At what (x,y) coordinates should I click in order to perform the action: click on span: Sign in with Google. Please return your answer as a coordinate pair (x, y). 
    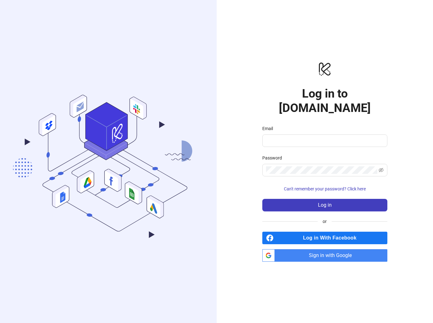
    Looking at the image, I should click on (332, 256).